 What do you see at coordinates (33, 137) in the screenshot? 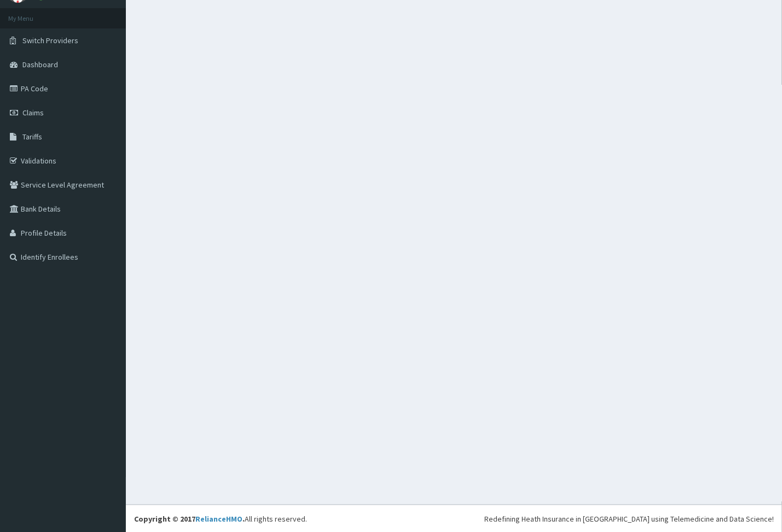
I see `span: Tariffs` at bounding box center [33, 137].